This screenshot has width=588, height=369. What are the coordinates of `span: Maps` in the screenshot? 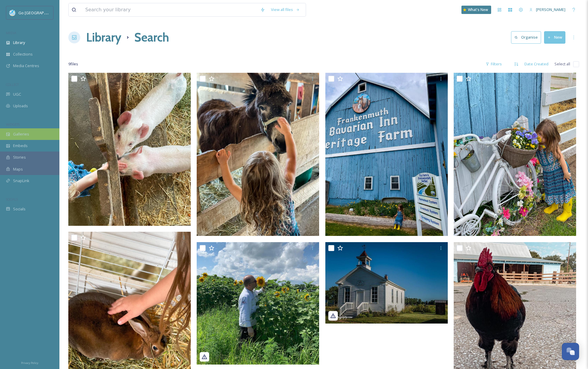 It's located at (18, 169).